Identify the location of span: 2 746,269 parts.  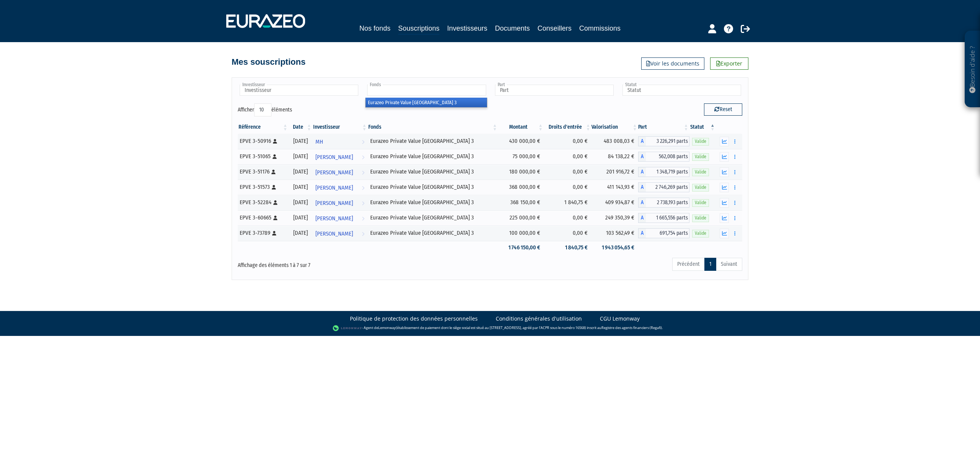
(668, 187).